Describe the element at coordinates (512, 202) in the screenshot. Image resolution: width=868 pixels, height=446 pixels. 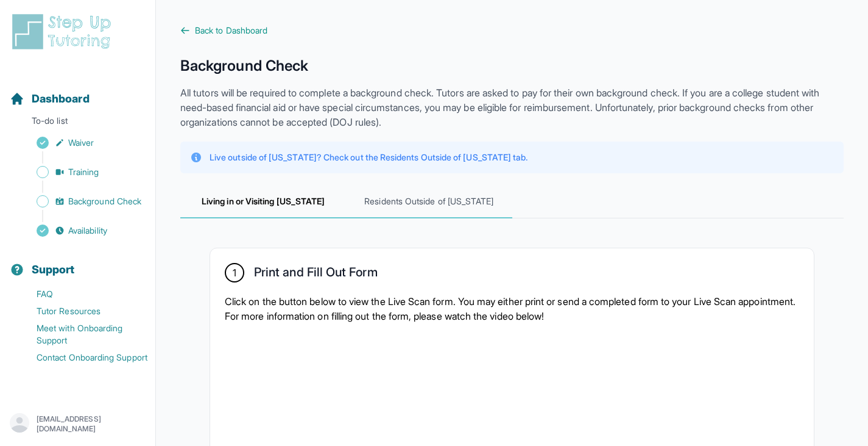
I see `nav: Tabs` at that location.